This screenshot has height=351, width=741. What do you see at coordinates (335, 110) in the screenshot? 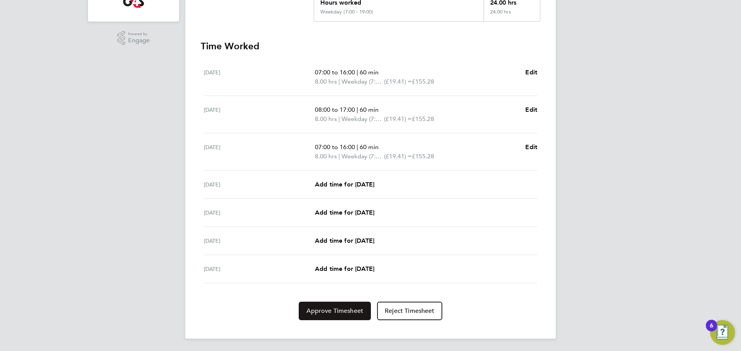
I see `span: 08:00 to 17:00` at bounding box center [335, 110].